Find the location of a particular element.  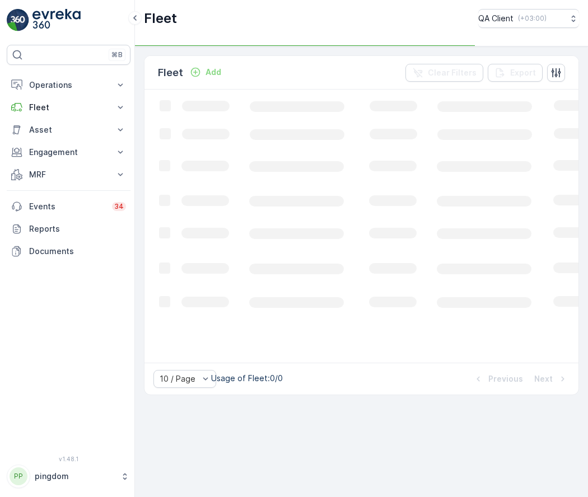

p: Add is located at coordinates (213, 72).